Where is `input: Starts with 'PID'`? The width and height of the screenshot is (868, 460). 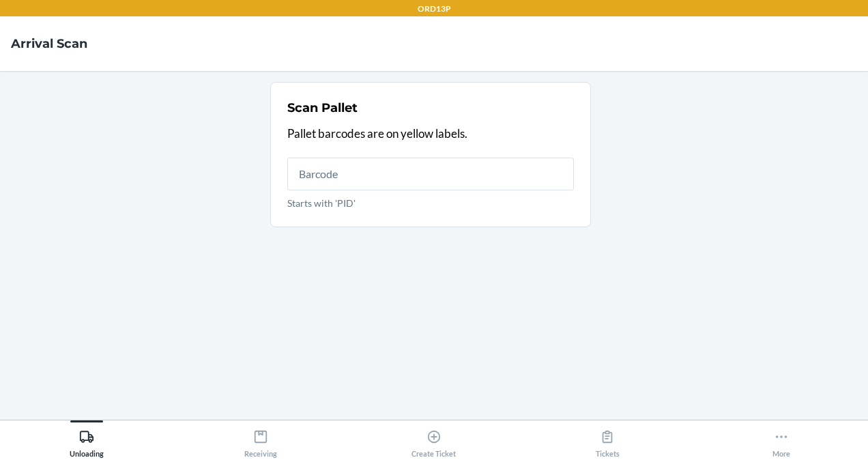
input: Starts with 'PID' is located at coordinates (431, 174).